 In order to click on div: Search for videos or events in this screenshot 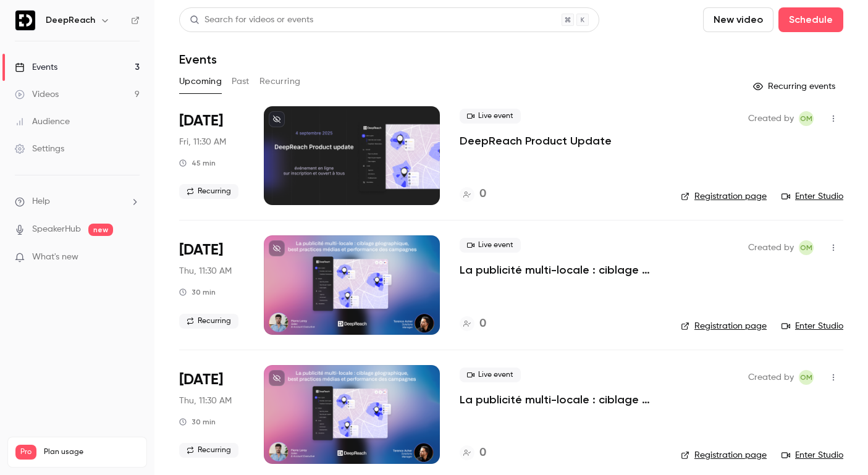, I will do `click(251, 20)`.